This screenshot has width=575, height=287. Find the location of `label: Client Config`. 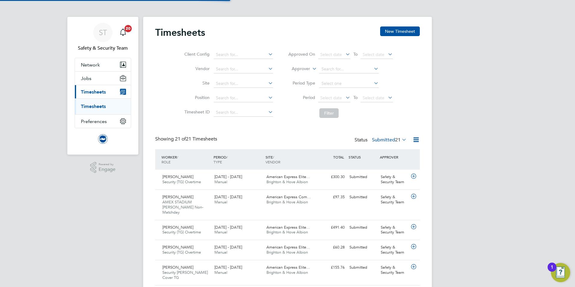

label: Client Config is located at coordinates (196, 54).